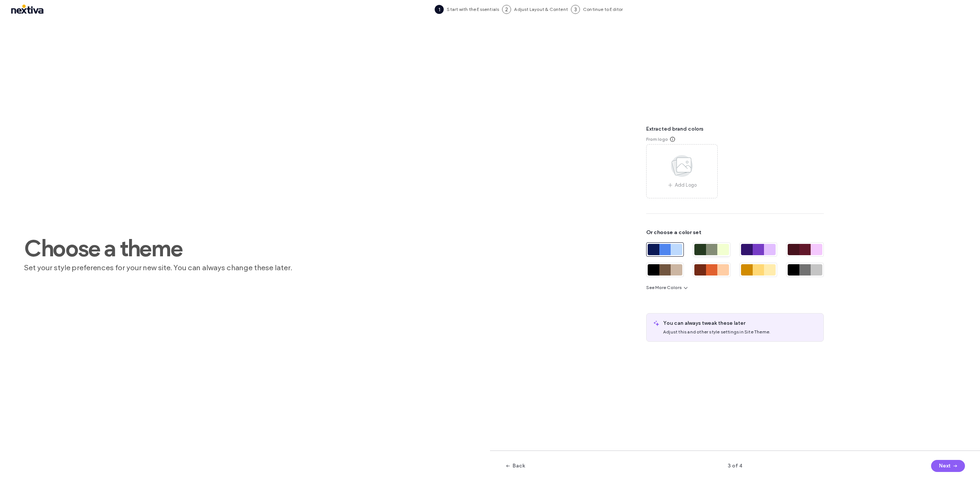 The width and height of the screenshot is (980, 481). I want to click on button: Next, so click(948, 466).